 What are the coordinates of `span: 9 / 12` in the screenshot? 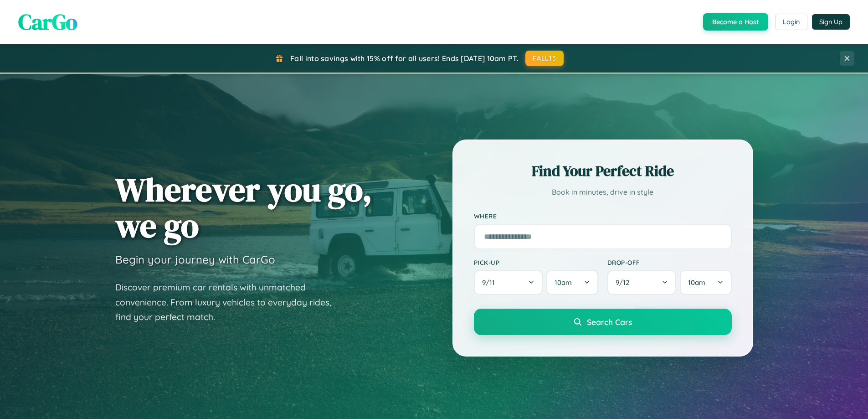 It's located at (625, 282).